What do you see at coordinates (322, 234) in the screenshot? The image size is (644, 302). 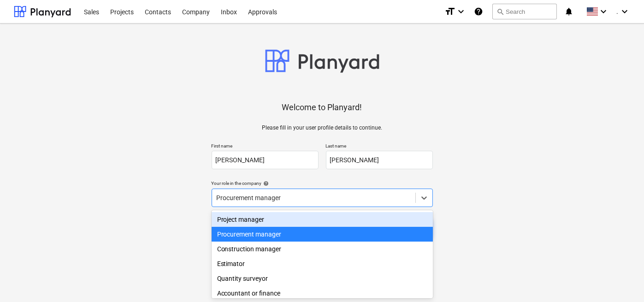 I see `div: Procurement manager` at bounding box center [322, 234].